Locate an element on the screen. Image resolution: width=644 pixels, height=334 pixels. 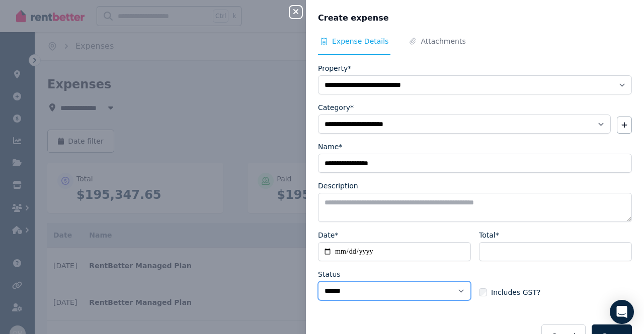
label: Description is located at coordinates (338, 186).